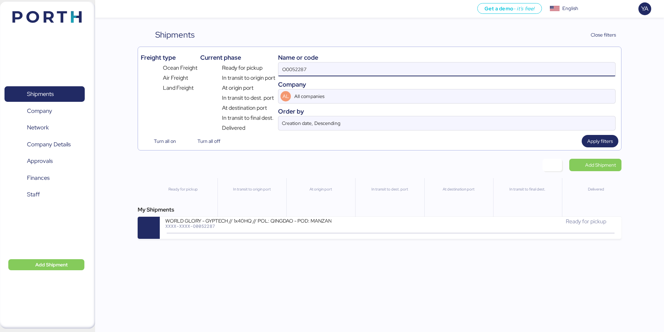  I want to click on button: Menu, so click(105, 9).